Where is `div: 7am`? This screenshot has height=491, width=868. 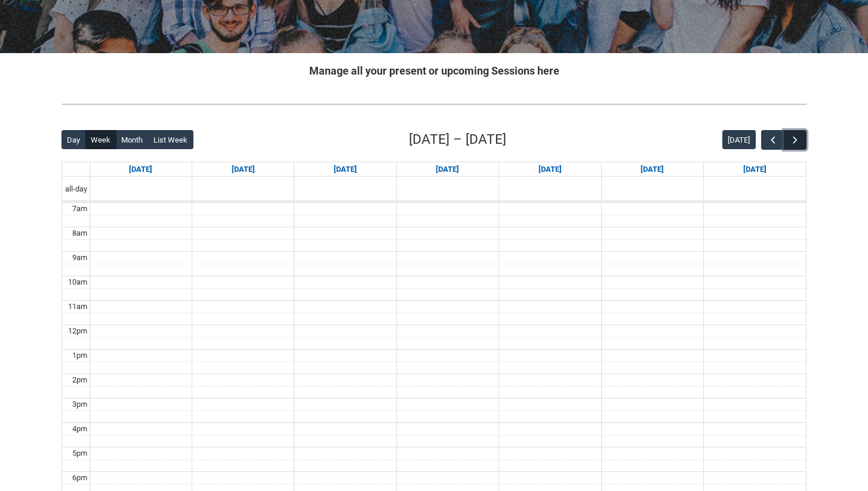 div: 7am is located at coordinates (79, 209).